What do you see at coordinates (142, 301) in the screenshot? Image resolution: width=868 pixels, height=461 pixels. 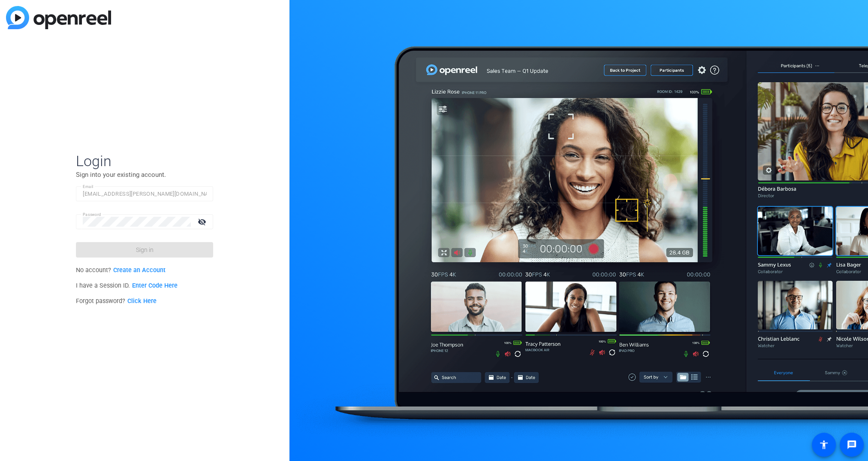 I see `a: Click Here` at bounding box center [142, 301].